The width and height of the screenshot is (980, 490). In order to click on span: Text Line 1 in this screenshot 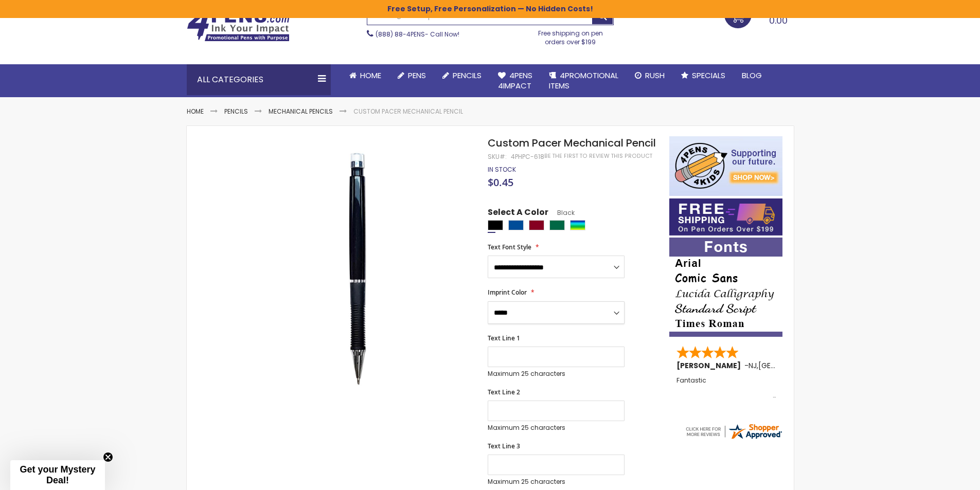, I will do `click(504, 338)`.